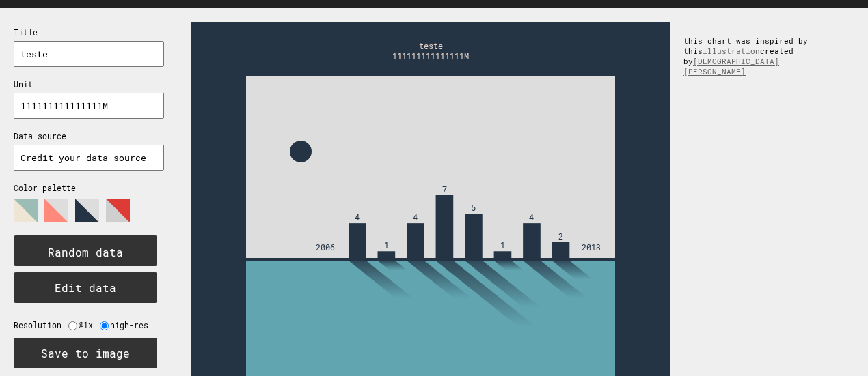 This screenshot has height=376, width=868. Describe the element at coordinates (88, 32) in the screenshot. I see `p: Title` at that location.